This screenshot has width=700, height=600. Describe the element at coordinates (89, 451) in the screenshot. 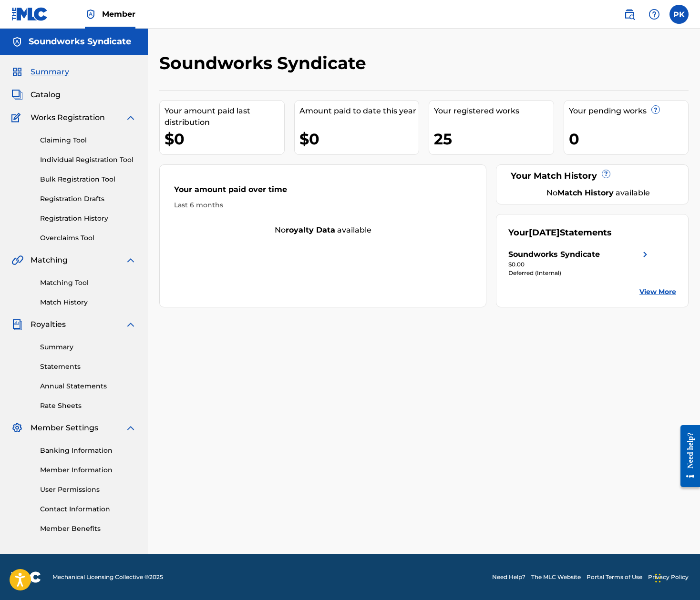

I see `a: Banking Information` at that location.